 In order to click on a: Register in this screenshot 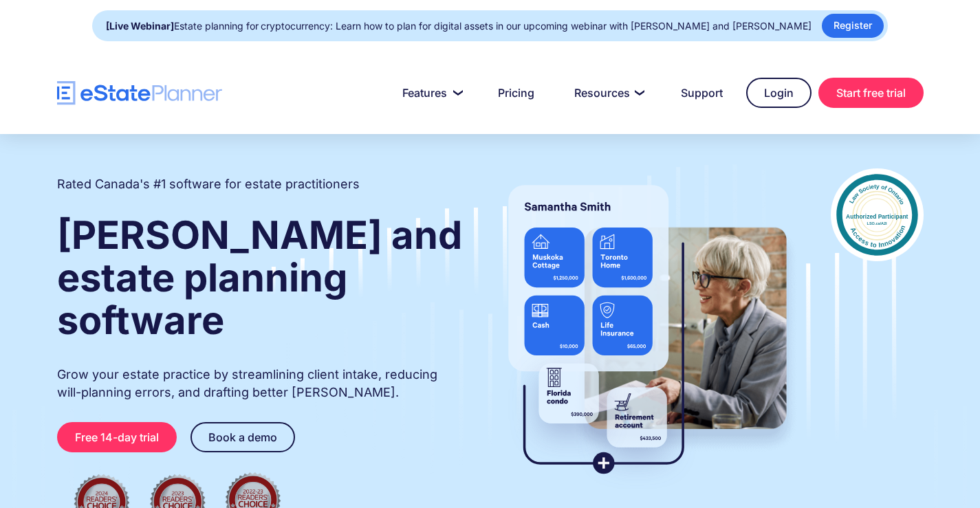, I will do `click(853, 26)`.